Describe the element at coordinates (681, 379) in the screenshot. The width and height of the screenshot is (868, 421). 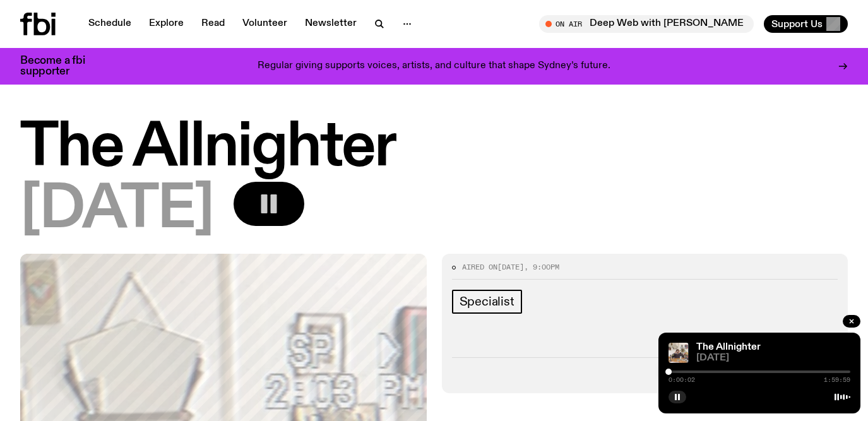
I see `span: 0:00:02` at that location.